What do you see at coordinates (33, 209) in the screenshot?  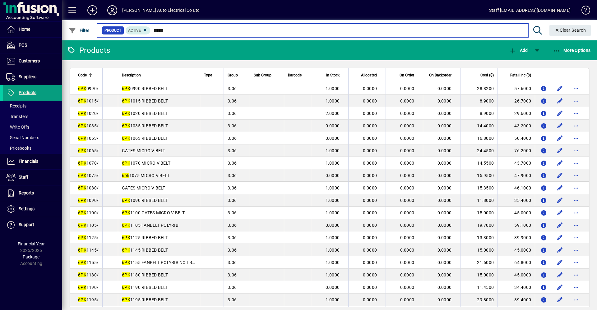 I see `a: Settings` at bounding box center [33, 209].